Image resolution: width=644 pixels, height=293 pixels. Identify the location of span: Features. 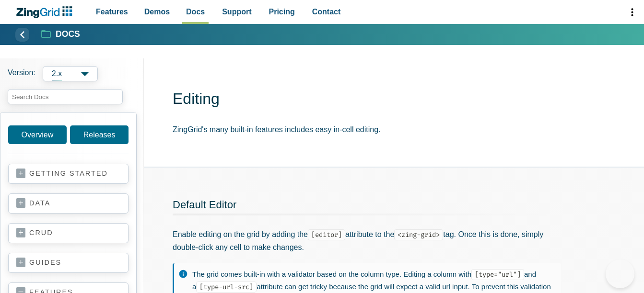
(112, 11).